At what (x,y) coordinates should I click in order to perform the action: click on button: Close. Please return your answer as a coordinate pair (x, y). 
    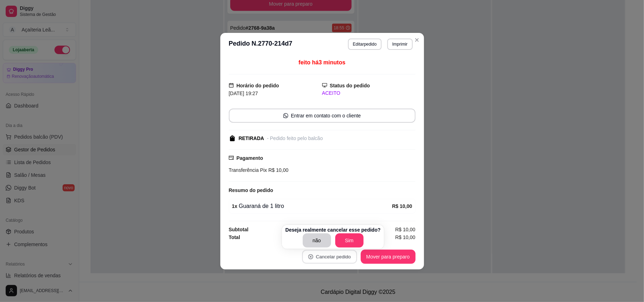
    Looking at the image, I should click on (417, 40).